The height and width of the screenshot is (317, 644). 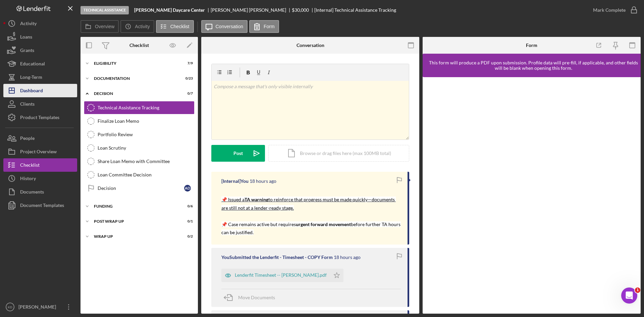 I want to click on button: Move Documents, so click(x=251, y=298).